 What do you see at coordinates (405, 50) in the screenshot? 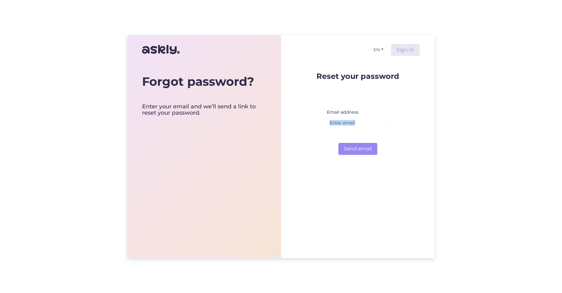
I see `a: Sign-in` at bounding box center [405, 50].